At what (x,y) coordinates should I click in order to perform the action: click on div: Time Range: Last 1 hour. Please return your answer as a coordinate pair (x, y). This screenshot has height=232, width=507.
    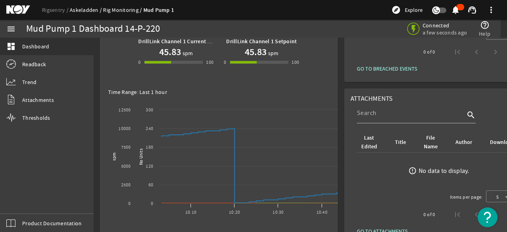
    Looking at the image, I should click on (219, 92).